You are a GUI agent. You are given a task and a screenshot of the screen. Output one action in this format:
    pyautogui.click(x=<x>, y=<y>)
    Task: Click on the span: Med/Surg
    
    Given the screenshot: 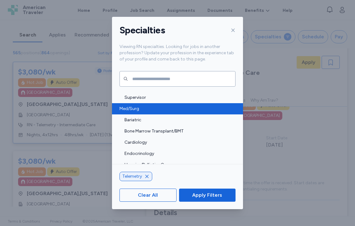 What is the action you would take?
    pyautogui.click(x=175, y=109)
    